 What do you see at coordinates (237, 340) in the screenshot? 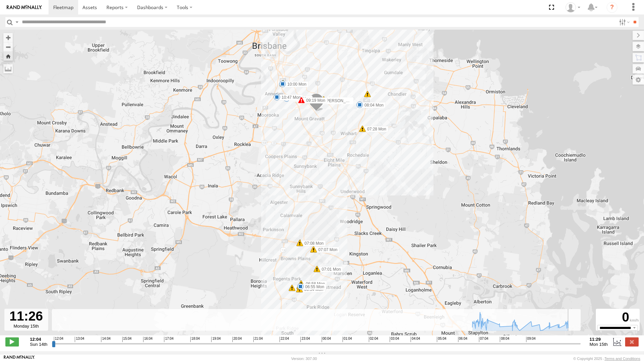
I see `span: 20:04` at bounding box center [237, 340].